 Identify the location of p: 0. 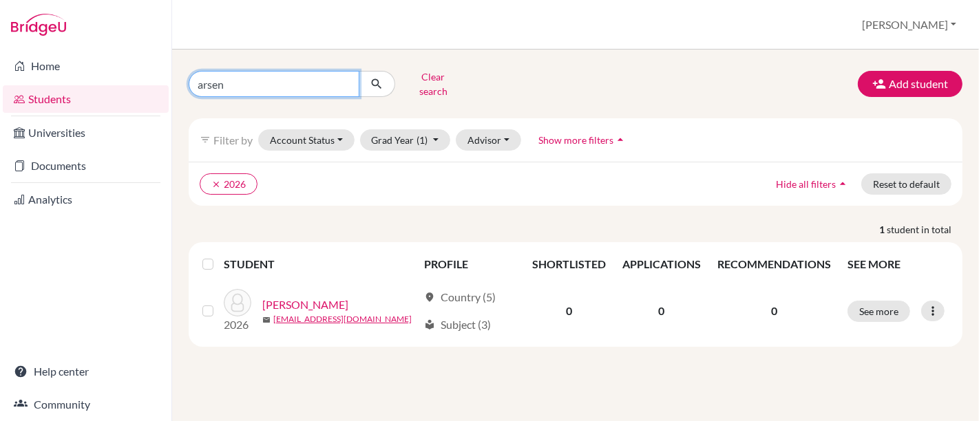
(774, 311).